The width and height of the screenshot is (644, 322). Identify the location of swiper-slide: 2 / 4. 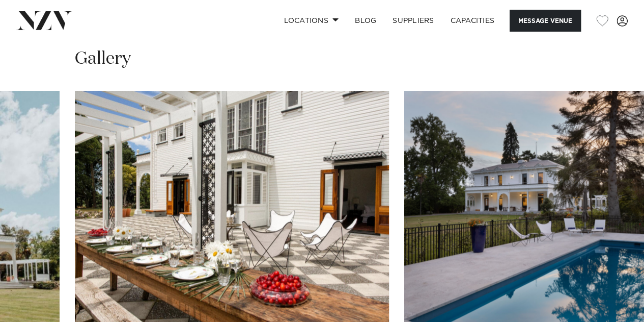
(232, 206).